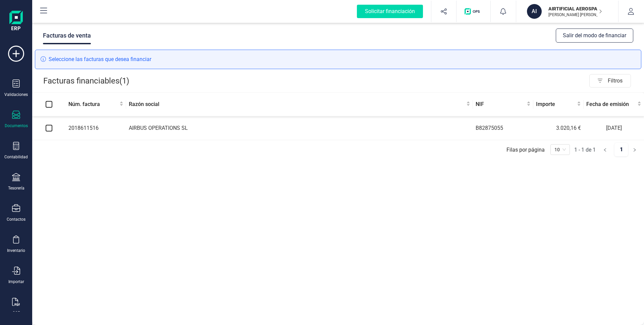  What do you see at coordinates (526, 150) in the screenshot?
I see `div: Filas por página` at bounding box center [526, 150].